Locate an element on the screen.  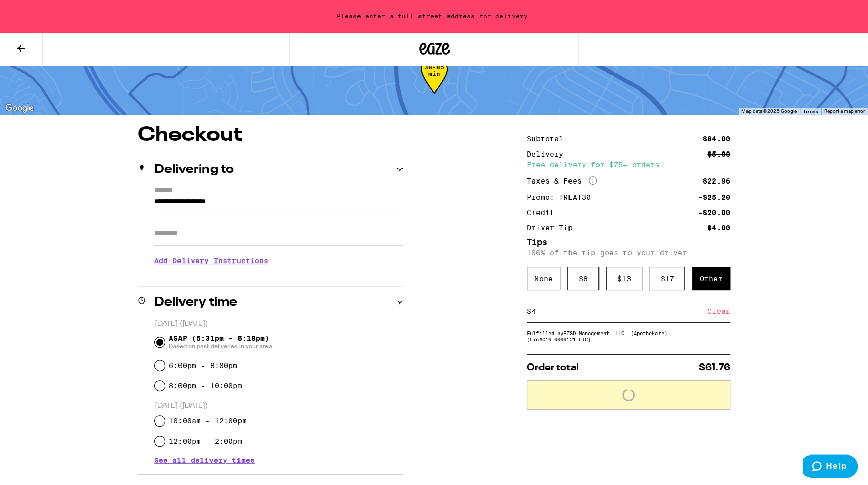
div: $ 8 is located at coordinates (583, 279).